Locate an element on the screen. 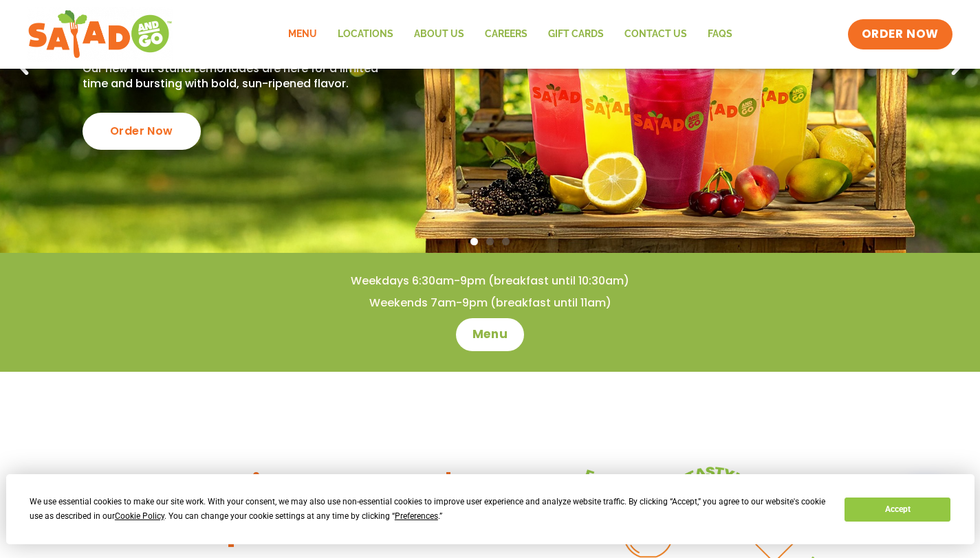 Image resolution: width=980 pixels, height=558 pixels. span: Go to slide 1 is located at coordinates (474, 241).